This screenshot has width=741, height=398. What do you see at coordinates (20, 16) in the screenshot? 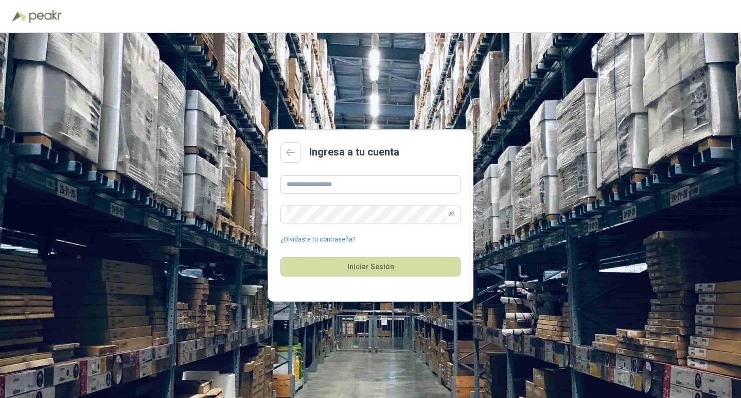
I see `img: Logo` at bounding box center [20, 16].